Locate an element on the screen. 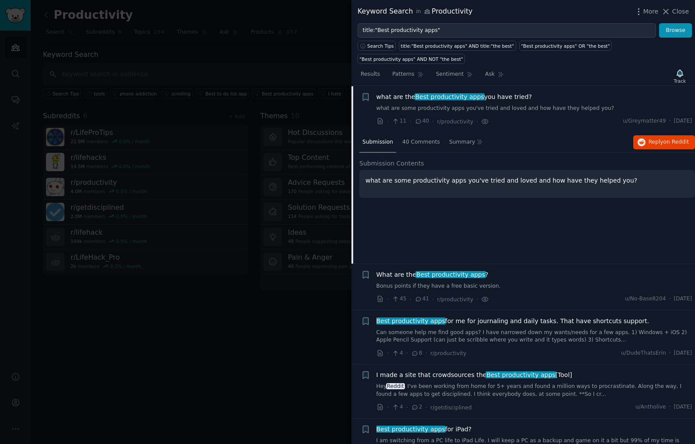 The width and height of the screenshot is (695, 444). div: Keyword Search Productivity is located at coordinates (415, 11).